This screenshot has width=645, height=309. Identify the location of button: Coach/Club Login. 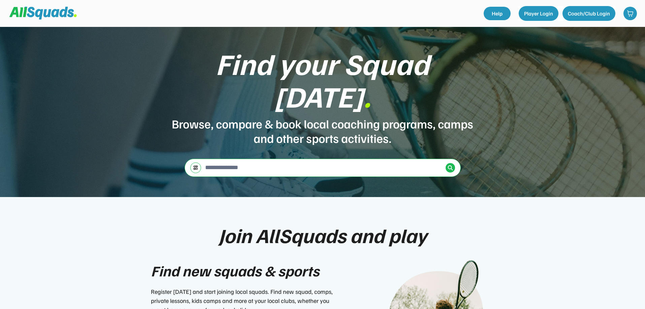
(588, 13).